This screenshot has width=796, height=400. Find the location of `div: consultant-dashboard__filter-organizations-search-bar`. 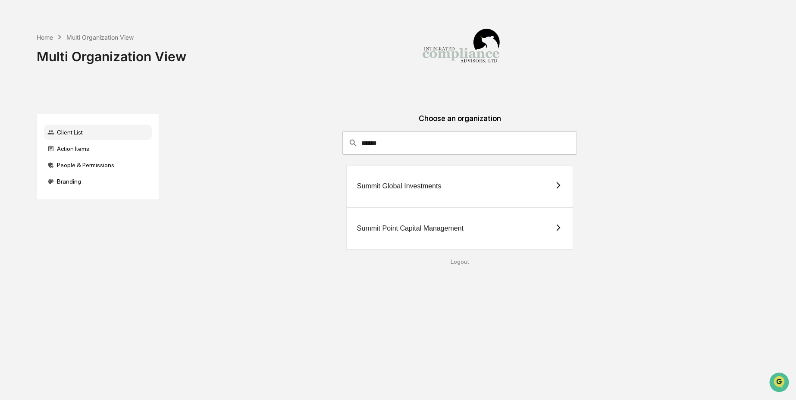

div: consultant-dashboard__filter-organizations-search-bar is located at coordinates (459, 143).